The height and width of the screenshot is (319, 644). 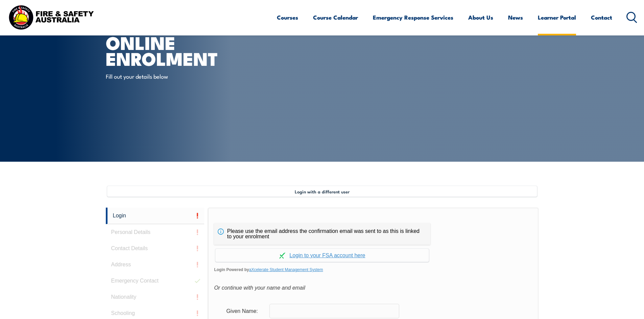 I want to click on a: About Us, so click(x=481, y=17).